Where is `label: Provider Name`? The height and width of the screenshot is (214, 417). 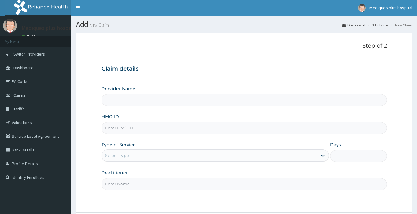
label: Provider Name is located at coordinates (118, 89).